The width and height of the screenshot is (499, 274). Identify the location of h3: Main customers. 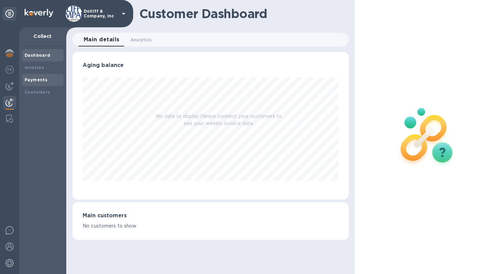
(210, 215).